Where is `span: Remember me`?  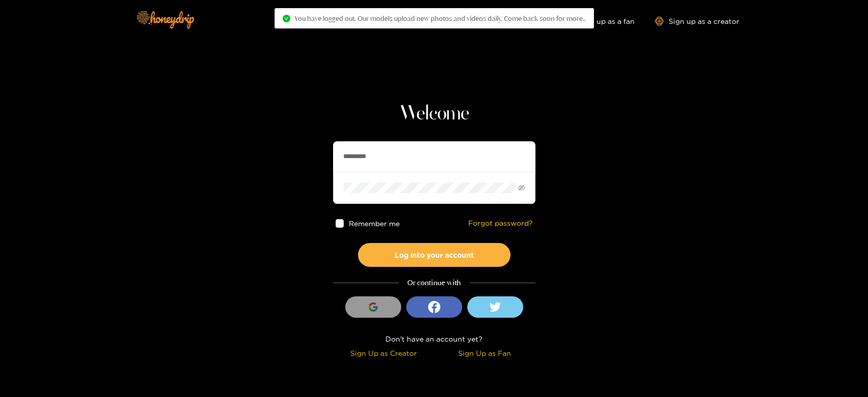 span: Remember me is located at coordinates (374, 223).